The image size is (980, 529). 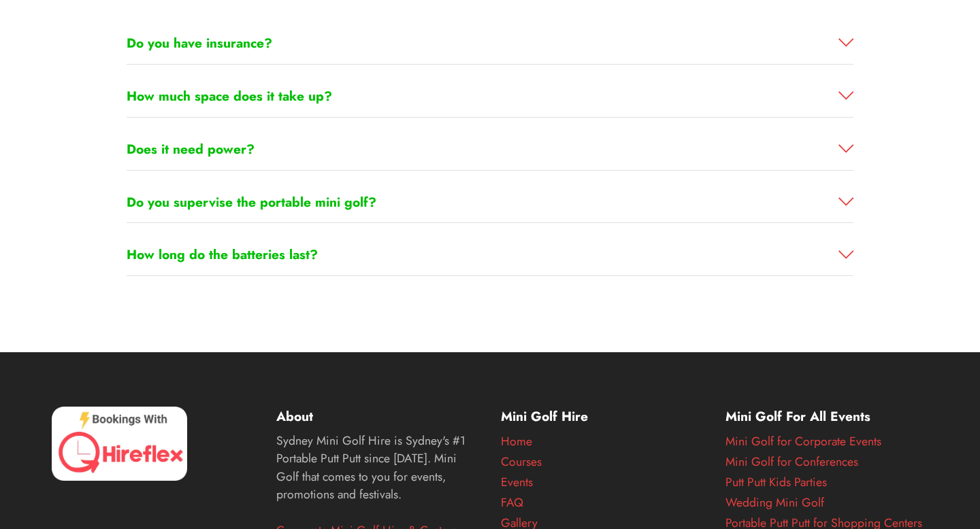 What do you see at coordinates (512, 502) in the screenshot?
I see `a: FAQ` at bounding box center [512, 502].